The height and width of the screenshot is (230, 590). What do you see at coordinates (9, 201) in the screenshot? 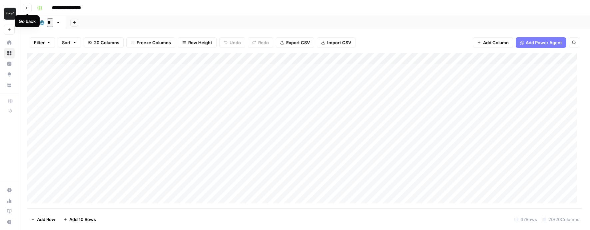
I see `a: Usage` at bounding box center [9, 201].